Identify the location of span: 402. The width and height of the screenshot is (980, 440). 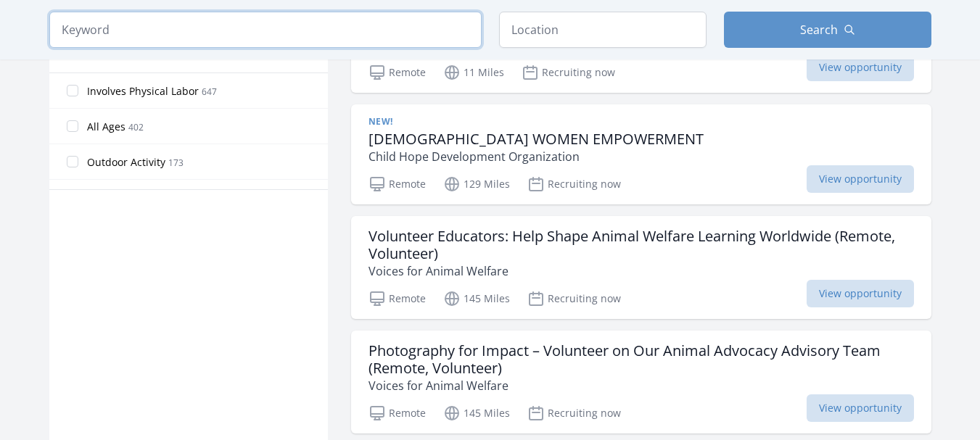
(136, 127).